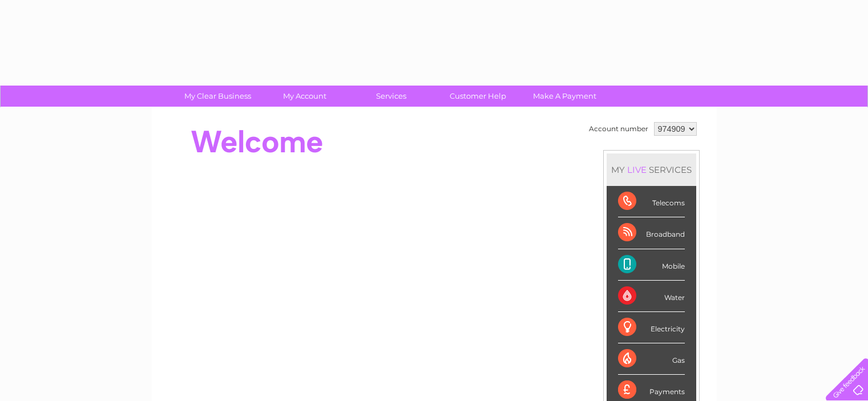 This screenshot has width=868, height=401. What do you see at coordinates (651, 233) in the screenshot?
I see `div: Broadband` at bounding box center [651, 233].